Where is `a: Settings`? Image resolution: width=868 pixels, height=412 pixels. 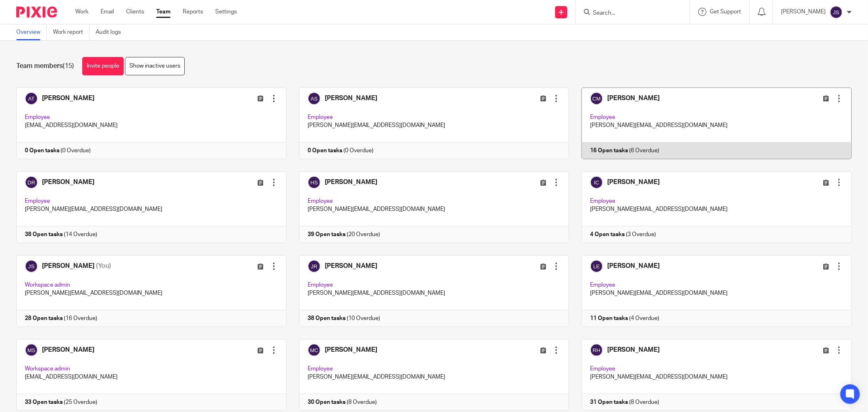
a: Settings is located at coordinates (226, 12).